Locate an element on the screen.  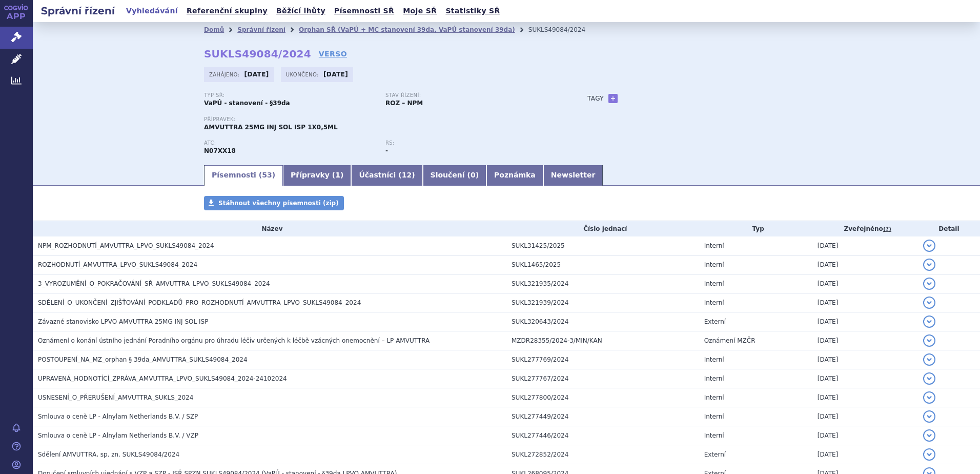
p: Stav řízení: is located at coordinates (471, 96).